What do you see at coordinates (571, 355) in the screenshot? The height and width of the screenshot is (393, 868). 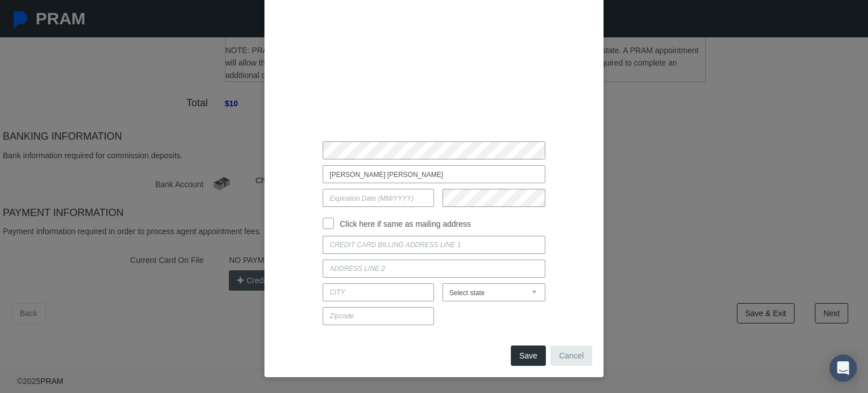 I see `button: Cancel` at bounding box center [571, 355].